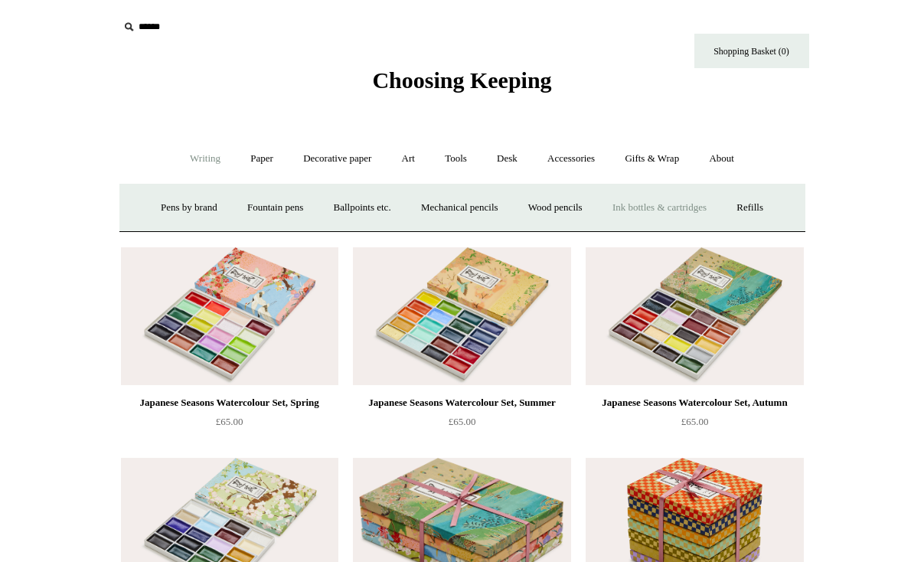  I want to click on a: Wood pencils, so click(555, 207).